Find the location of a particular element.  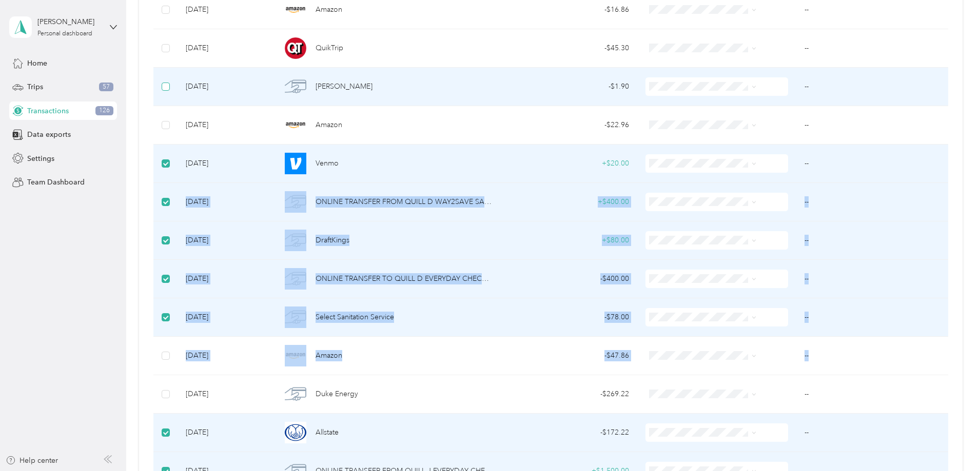

span: Allstate is located at coordinates (327, 433).